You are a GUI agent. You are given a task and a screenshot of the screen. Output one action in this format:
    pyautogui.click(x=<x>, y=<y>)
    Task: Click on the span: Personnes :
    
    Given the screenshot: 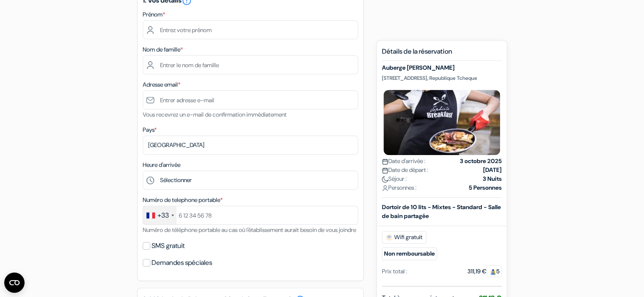 What is the action you would take?
    pyautogui.click(x=399, y=188)
    